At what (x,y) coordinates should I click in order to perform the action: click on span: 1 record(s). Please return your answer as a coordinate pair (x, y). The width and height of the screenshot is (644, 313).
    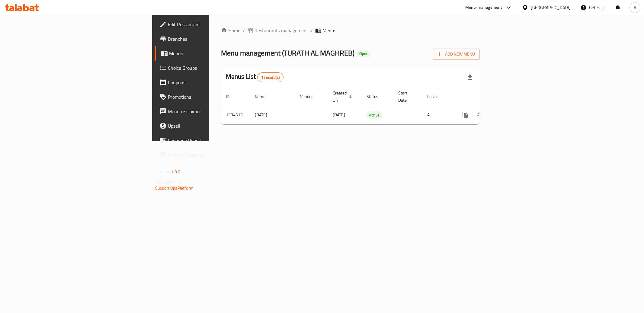
    Looking at the image, I should click on (270, 77).